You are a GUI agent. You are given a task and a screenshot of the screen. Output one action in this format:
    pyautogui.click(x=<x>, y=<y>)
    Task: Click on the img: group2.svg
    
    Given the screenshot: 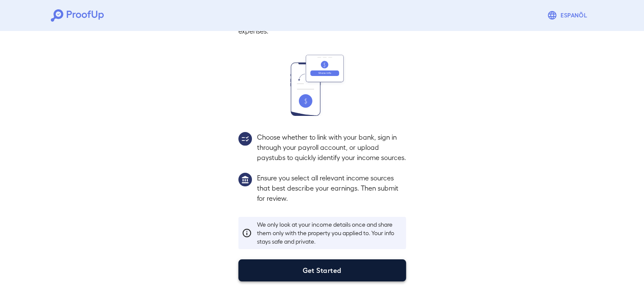 What is the action you would take?
    pyautogui.click(x=245, y=139)
    